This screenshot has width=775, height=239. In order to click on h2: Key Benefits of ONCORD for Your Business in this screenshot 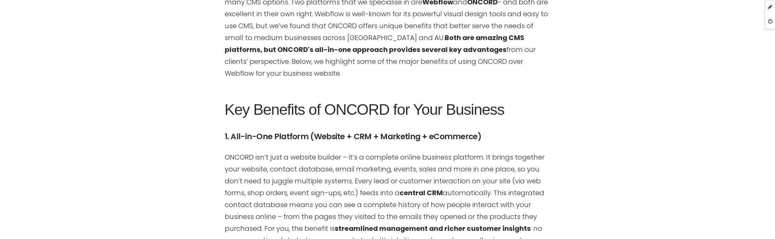, I will do `click(388, 110)`.